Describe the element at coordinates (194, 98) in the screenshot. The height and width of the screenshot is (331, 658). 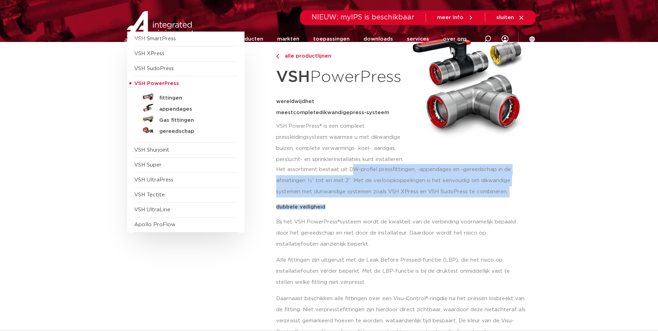
I see `h5: fittingen` at that location.